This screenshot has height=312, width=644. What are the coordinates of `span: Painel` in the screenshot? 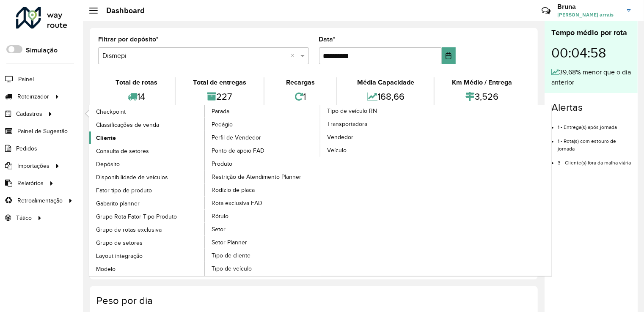 It's located at (26, 79).